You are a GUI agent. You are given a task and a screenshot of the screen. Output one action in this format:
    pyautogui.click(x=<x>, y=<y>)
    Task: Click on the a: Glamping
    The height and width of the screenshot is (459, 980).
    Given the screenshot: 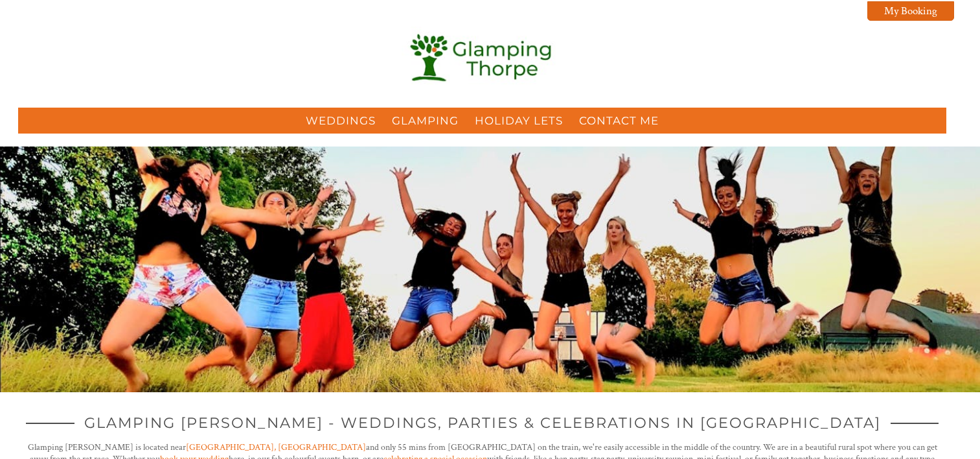 What is the action you would take?
    pyautogui.click(x=425, y=121)
    